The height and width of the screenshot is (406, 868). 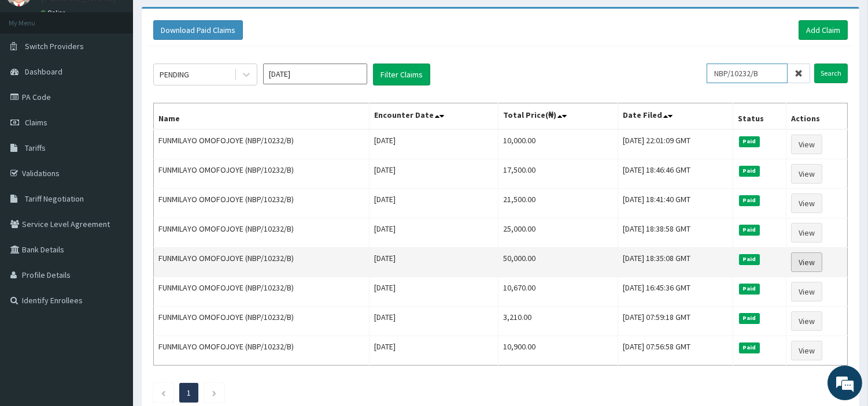 I want to click on input: Select Month and Year, so click(x=315, y=74).